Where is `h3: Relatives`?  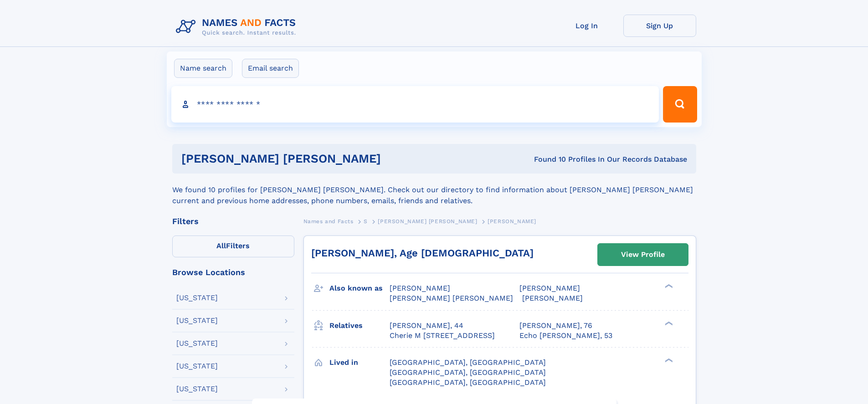 h3: Relatives is located at coordinates (360, 326).